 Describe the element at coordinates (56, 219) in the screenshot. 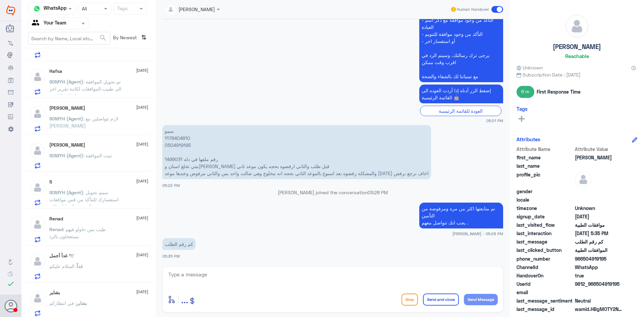

I see `h5: Renad` at that location.